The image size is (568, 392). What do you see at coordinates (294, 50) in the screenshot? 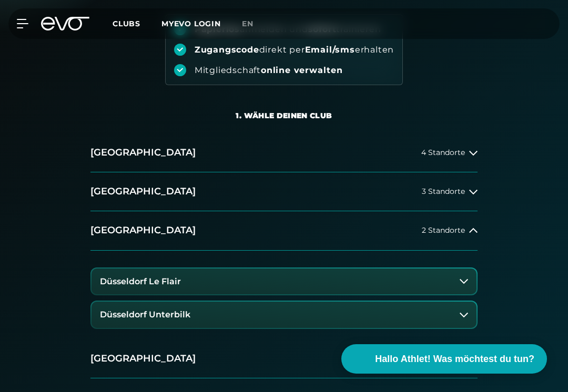
I see `div: direkt per erhalten` at bounding box center [294, 50].